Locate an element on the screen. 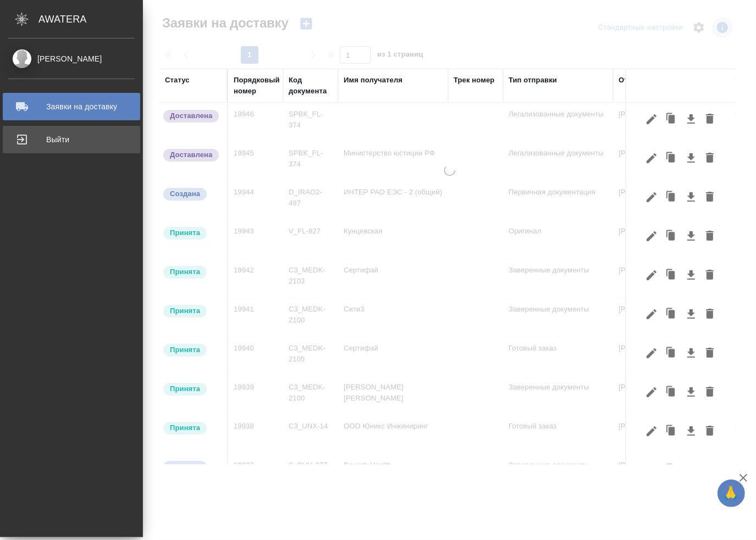 This screenshot has width=756, height=540. div: AWATERA is located at coordinates (90, 19).